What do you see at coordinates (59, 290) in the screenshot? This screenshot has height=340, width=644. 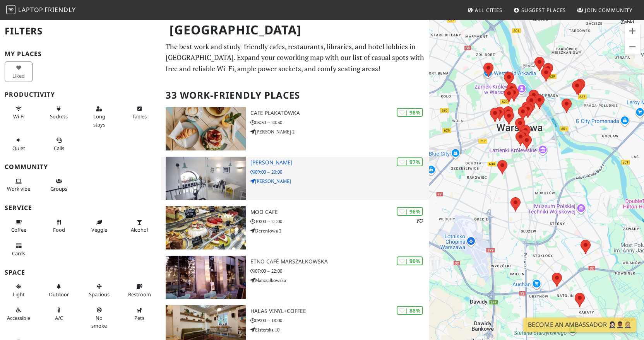 I see `button: Outdoor` at bounding box center [59, 290].